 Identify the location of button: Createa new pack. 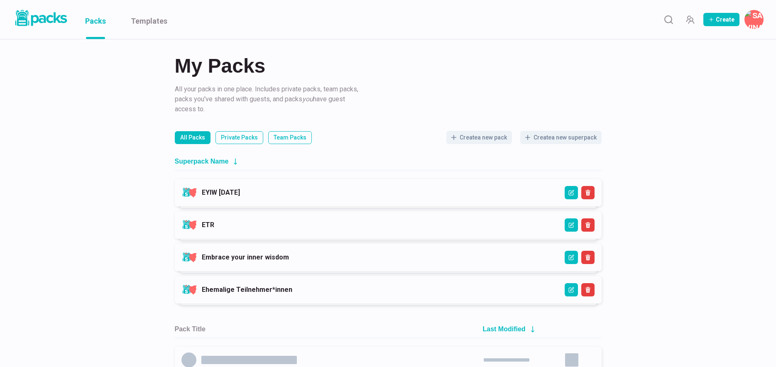
(479, 137).